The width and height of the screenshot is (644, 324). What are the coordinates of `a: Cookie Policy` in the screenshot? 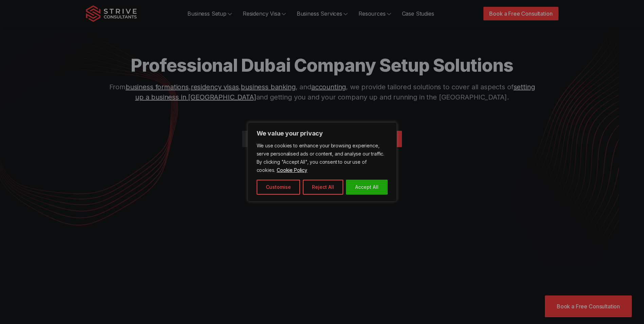 It's located at (292, 170).